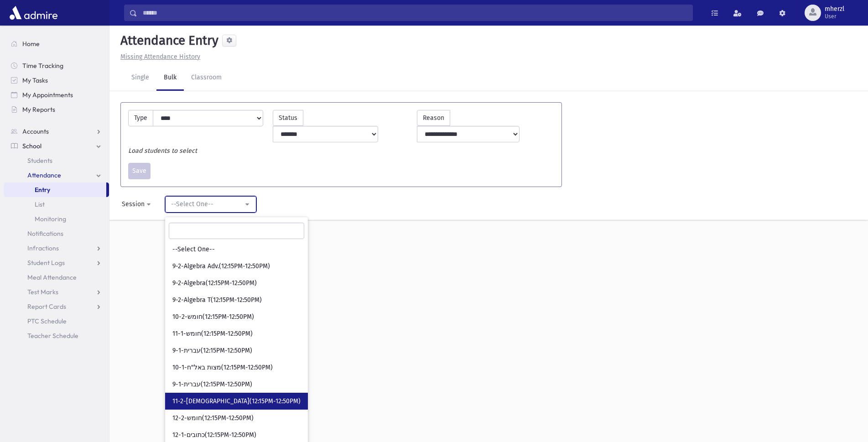  I want to click on span: My Reports, so click(39, 109).